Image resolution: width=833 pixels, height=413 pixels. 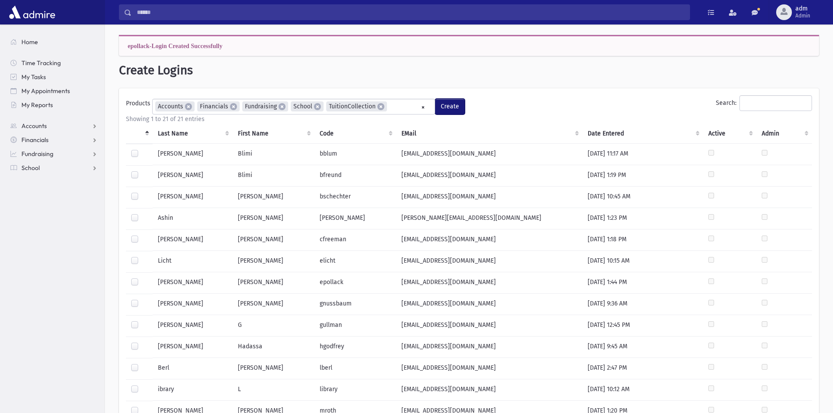 What do you see at coordinates (139, 134) in the screenshot?
I see `th: : activate to sort column descending` at bounding box center [139, 134].